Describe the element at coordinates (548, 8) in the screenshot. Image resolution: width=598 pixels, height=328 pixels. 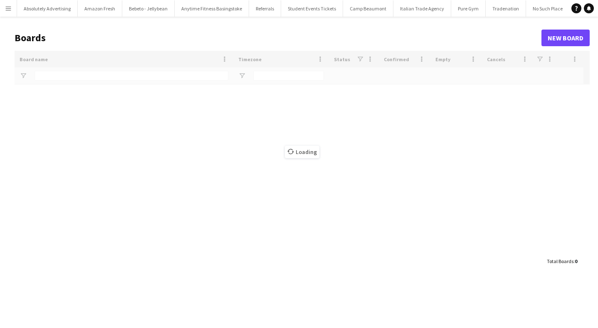
I see `button: No Such Place` at that location.